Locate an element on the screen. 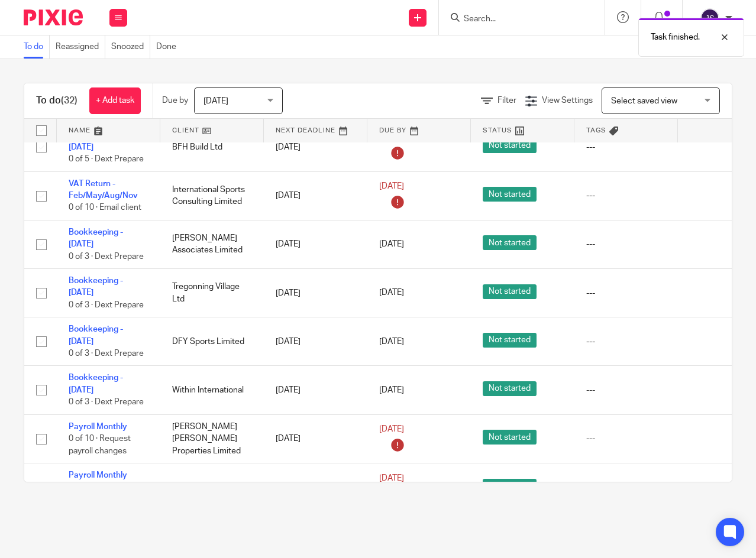  a: VAT Return - Feb/May/Aug/Nov is located at coordinates (103, 190).